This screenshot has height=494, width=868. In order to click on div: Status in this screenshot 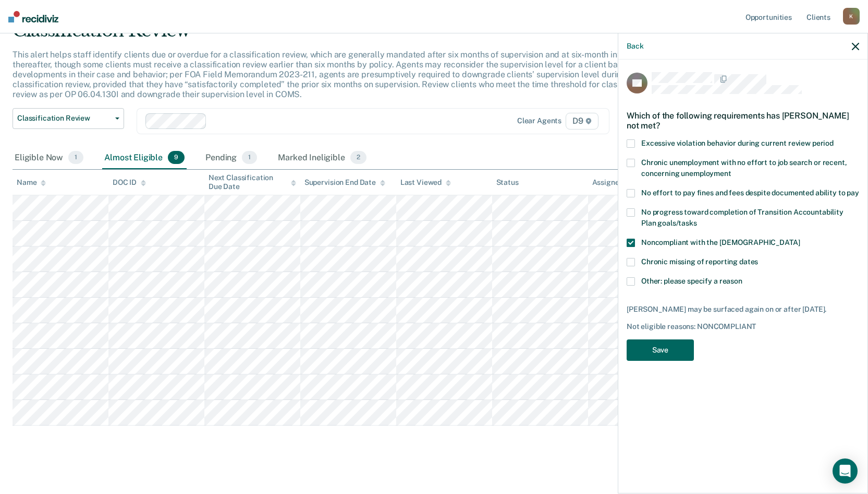, I will do `click(507, 182)`.